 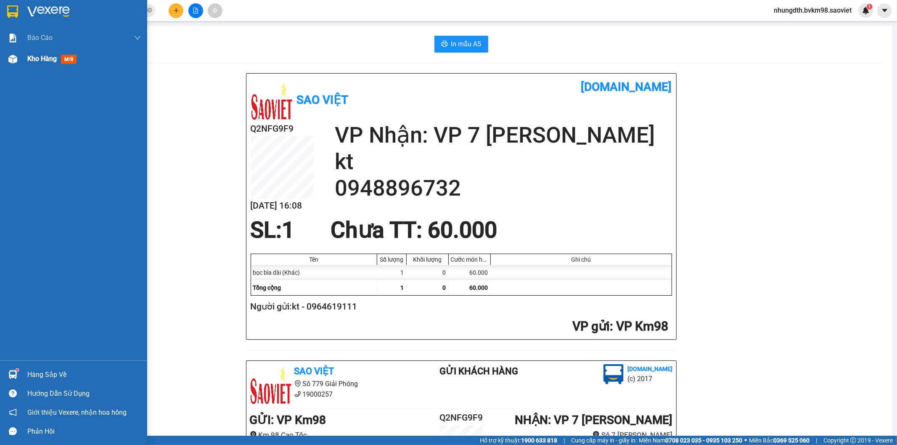 What do you see at coordinates (328, 394) in the screenshot?
I see `li: 19000257` at bounding box center [328, 394].